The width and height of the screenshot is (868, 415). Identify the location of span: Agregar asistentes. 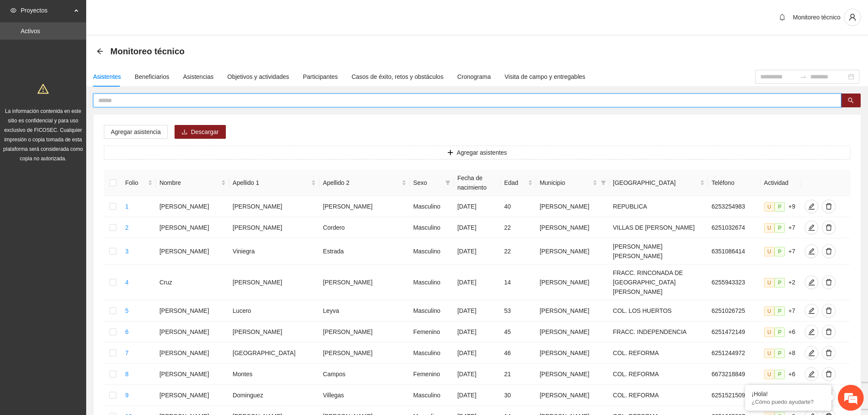
(482, 153).